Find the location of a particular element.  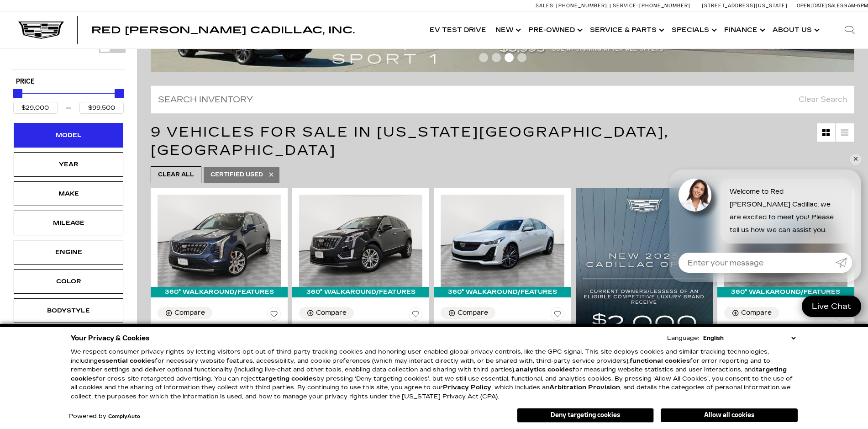

div: Mileage is located at coordinates (68, 223).